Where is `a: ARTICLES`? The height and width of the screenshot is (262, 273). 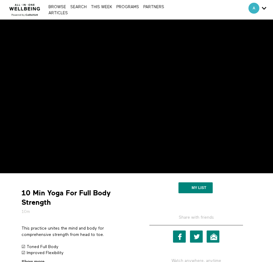 a: ARTICLES is located at coordinates (58, 13).